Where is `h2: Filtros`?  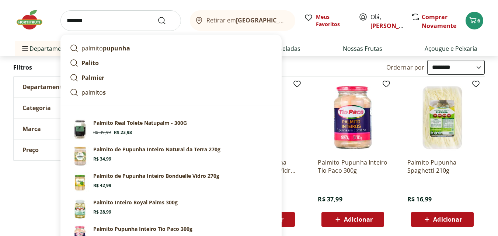 h2: Filtros is located at coordinates (69, 67).